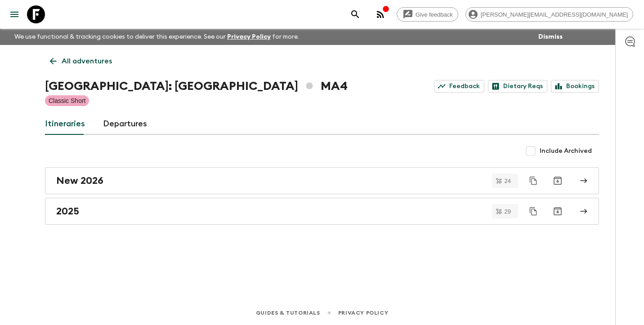 Image resolution: width=644 pixels, height=325 pixels. I want to click on span: 29, so click(508, 211).